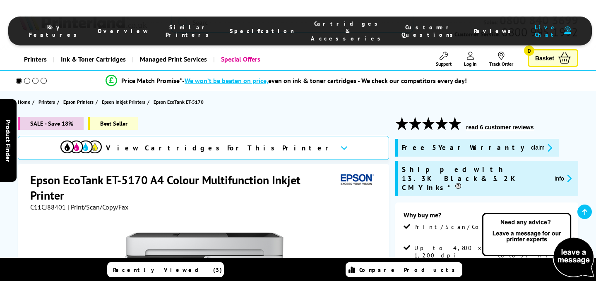 The image size is (596, 281). I want to click on span: | Print/Scan/Copy/Fax, so click(98, 207).